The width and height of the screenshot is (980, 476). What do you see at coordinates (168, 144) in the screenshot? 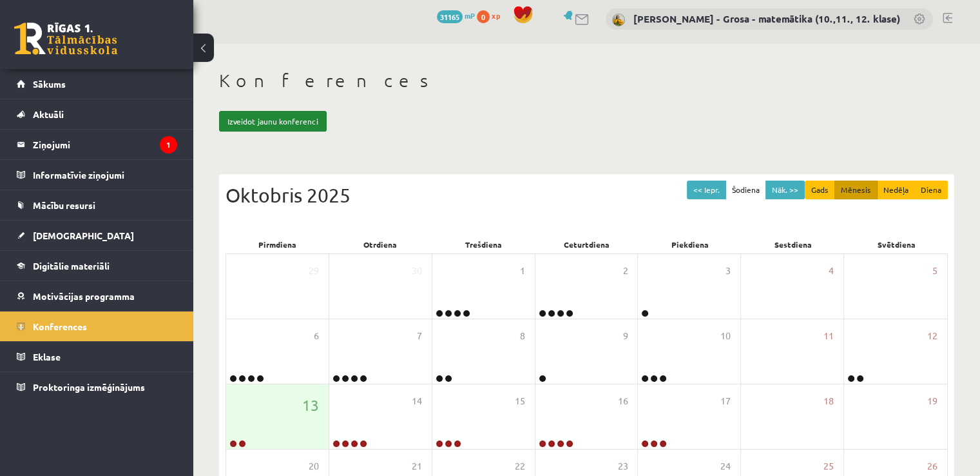
I see `i: 1` at bounding box center [168, 144].